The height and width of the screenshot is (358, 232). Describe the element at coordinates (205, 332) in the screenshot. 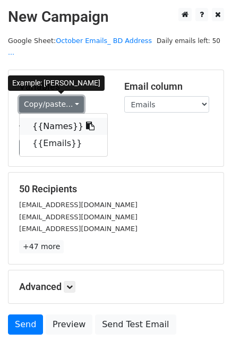

I see `div: Chat Widget` at that location.